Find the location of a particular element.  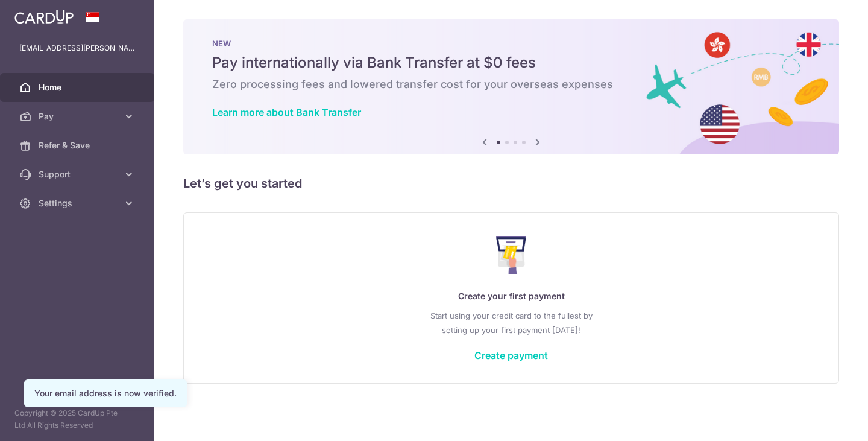

a: Create payment is located at coordinates (511, 356).